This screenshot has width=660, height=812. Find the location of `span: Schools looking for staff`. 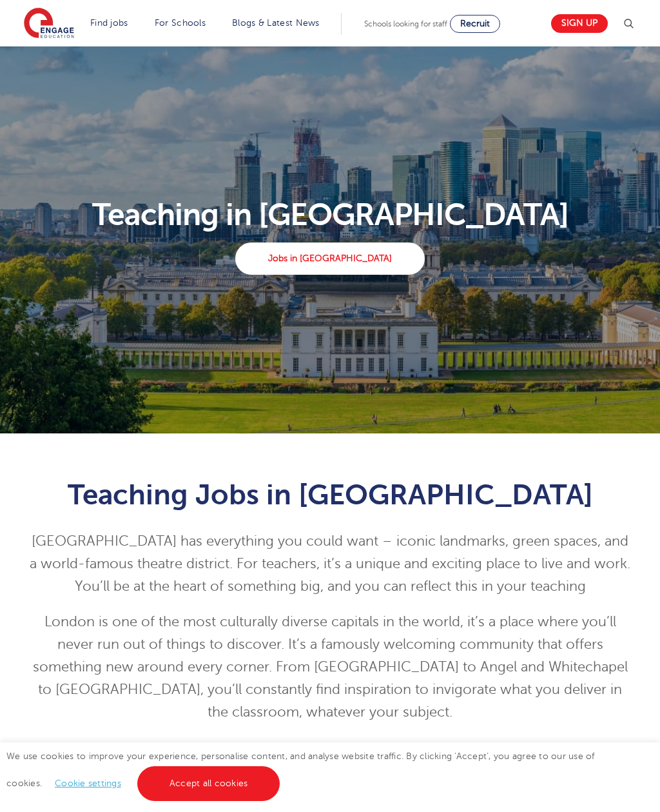

span: Schools looking for staff is located at coordinates (405, 24).